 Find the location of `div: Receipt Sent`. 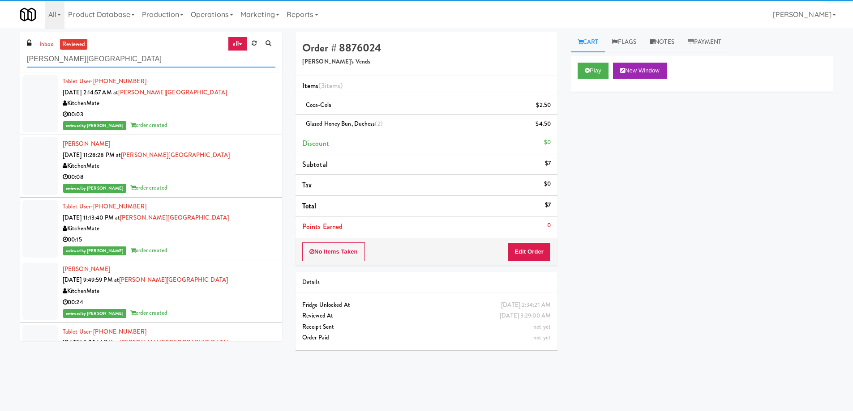

div: Receipt Sent is located at coordinates (426, 327).